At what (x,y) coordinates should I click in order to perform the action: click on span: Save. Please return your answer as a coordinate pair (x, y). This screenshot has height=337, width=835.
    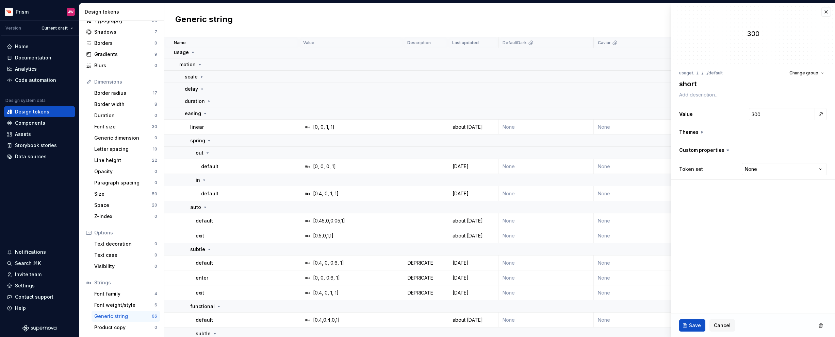
    Looking at the image, I should click on (694, 326).